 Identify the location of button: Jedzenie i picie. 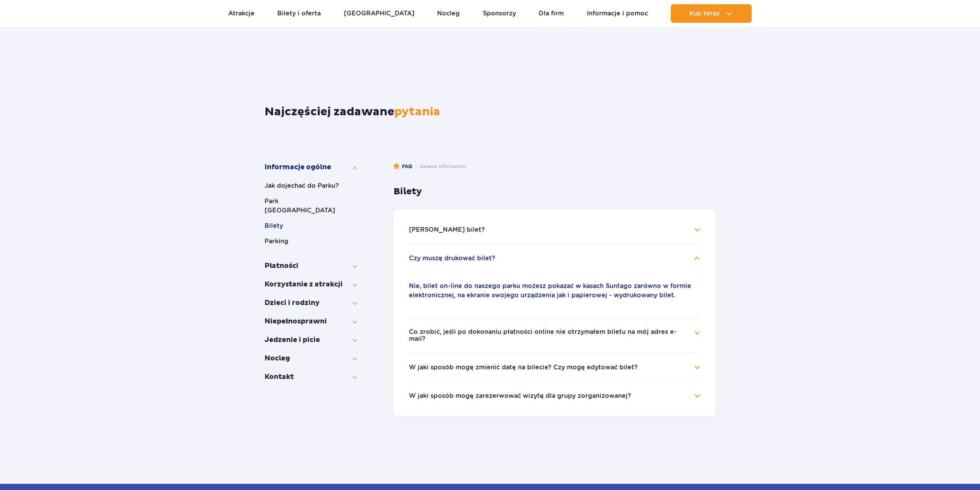
(311, 340).